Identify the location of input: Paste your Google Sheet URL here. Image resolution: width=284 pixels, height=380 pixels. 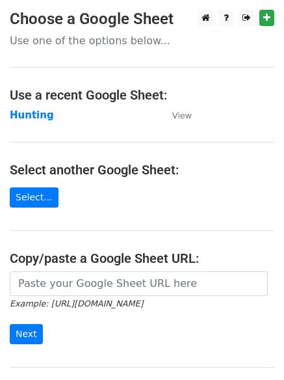
(139, 284).